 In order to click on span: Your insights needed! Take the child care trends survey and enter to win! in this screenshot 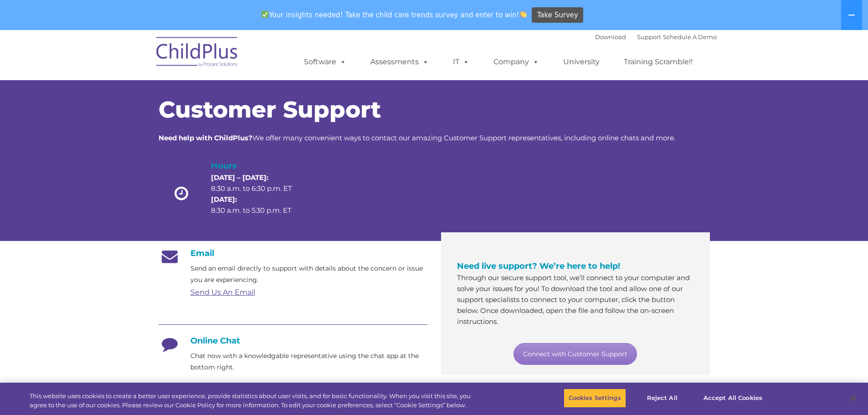, I will do `click(394, 15)`.